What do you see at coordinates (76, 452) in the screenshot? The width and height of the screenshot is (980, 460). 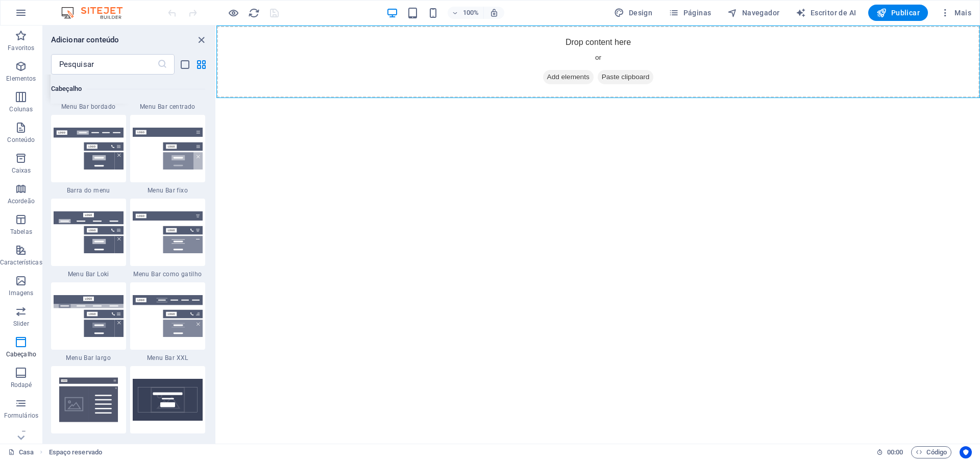 I see `span: Clique para selecionar. Clique duas vezes para editar` at bounding box center [76, 452].